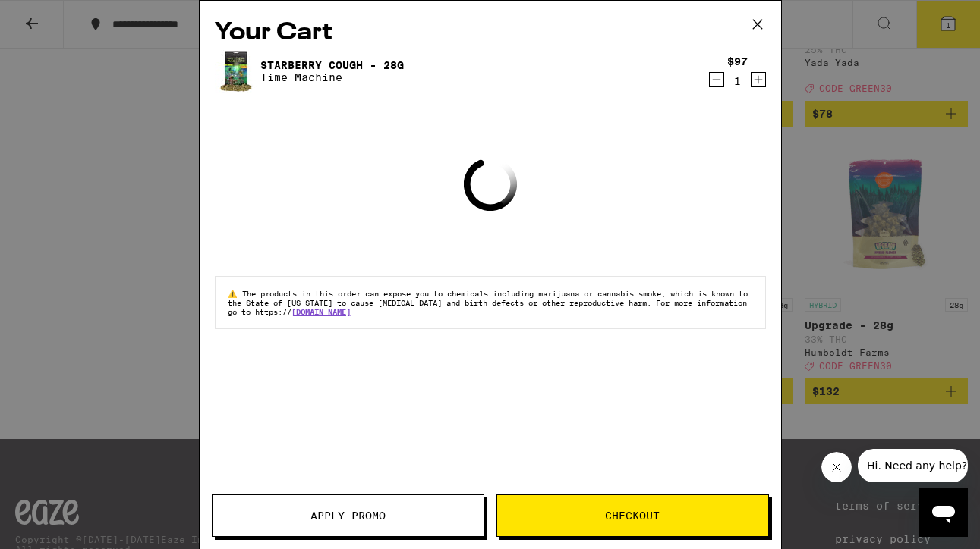  What do you see at coordinates (632, 516) in the screenshot?
I see `button: Checkout` at bounding box center [632, 516].